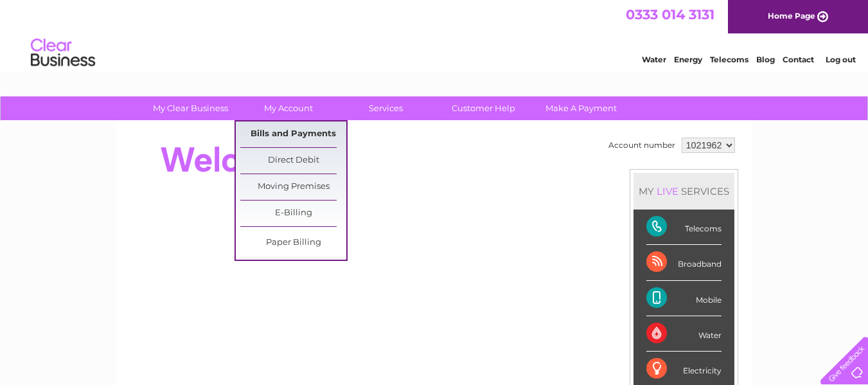 The width and height of the screenshot is (868, 385). Describe the element at coordinates (654, 59) in the screenshot. I see `a: Water` at that location.